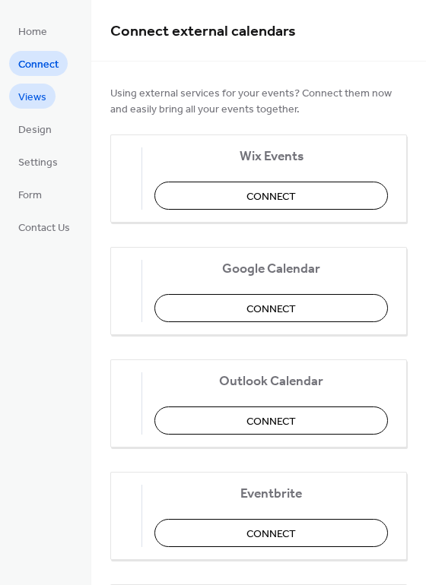 This screenshot has width=426, height=585. What do you see at coordinates (271, 494) in the screenshot?
I see `span: Eventbrite` at bounding box center [271, 494].